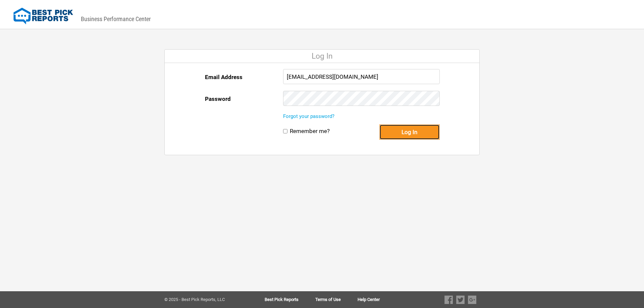 The width and height of the screenshot is (644, 308). I want to click on a: Forgot your password?, so click(309, 117).